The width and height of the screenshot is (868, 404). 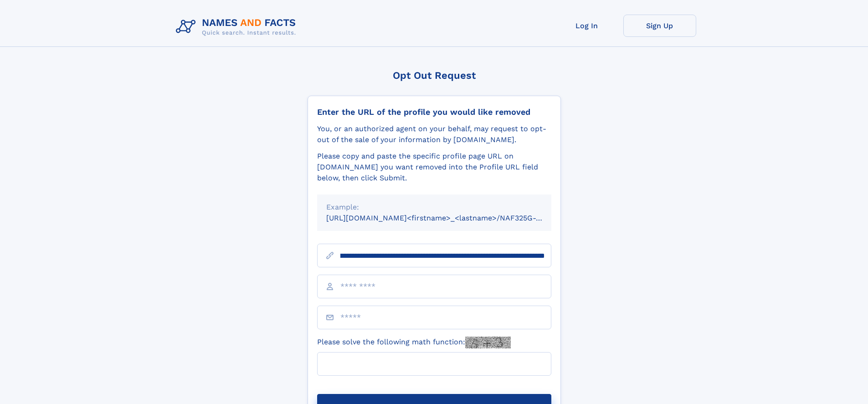 I want to click on label: Please solve the following math function:, so click(x=414, y=342).